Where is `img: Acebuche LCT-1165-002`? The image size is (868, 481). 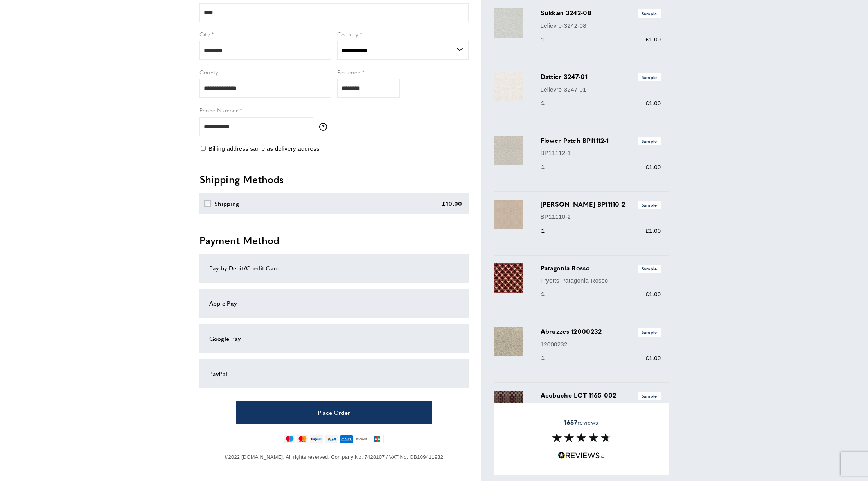
img: Acebuche LCT-1165-002 is located at coordinates (508, 405).